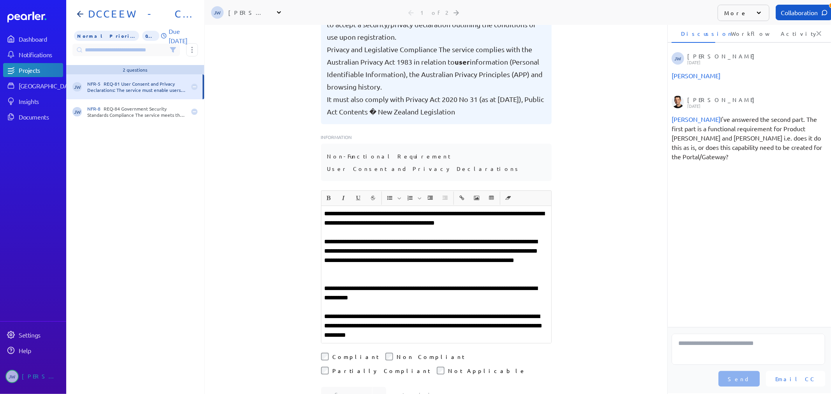 Image resolution: width=831 pixels, height=394 pixels. Describe the element at coordinates (106, 36) in the screenshot. I see `span: Priority` at that location.